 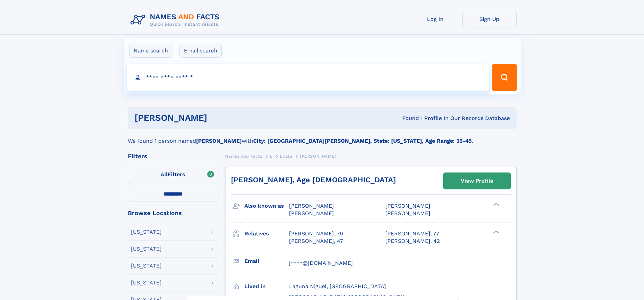 What do you see at coordinates (151, 51) in the screenshot?
I see `label: Name search` at bounding box center [151, 51].